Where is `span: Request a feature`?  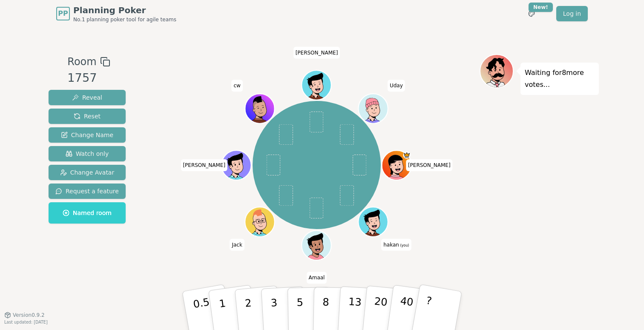 span: Request a feature is located at coordinates (87, 191).